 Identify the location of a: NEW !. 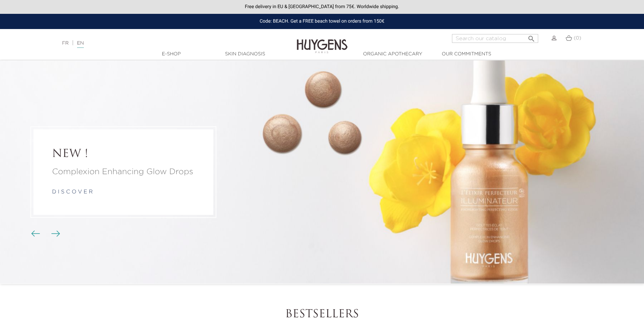
(123, 154).